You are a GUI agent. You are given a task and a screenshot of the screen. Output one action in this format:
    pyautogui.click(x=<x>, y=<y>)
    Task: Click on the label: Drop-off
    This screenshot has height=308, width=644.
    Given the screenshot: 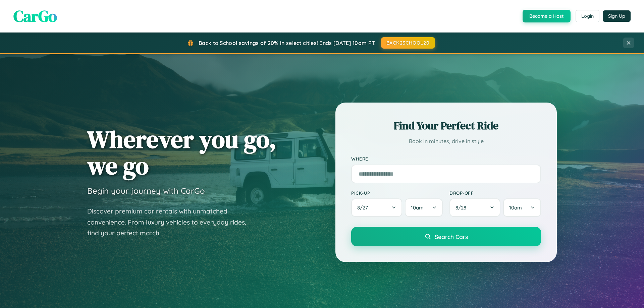 What is the action you would take?
    pyautogui.click(x=495, y=193)
    